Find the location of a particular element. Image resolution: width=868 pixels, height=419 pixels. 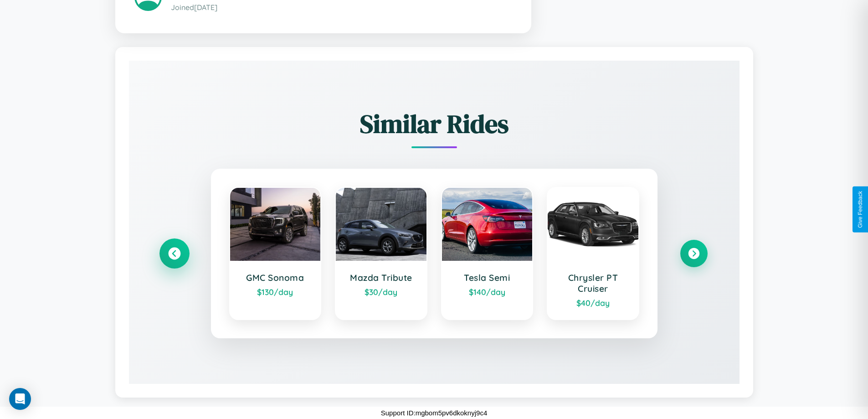

a: Chrysler PT Cruiser$40/day is located at coordinates (593, 253).